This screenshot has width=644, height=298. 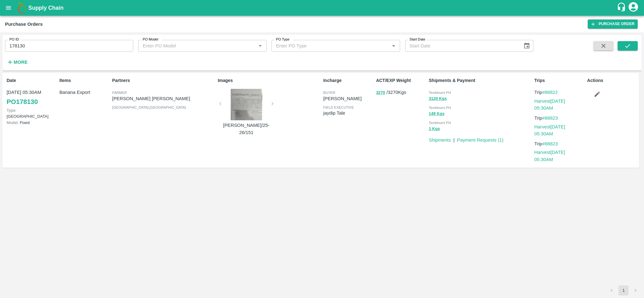 What do you see at coordinates (480, 140) in the screenshot?
I see `a: Payment Requests (1)` at bounding box center [480, 140].